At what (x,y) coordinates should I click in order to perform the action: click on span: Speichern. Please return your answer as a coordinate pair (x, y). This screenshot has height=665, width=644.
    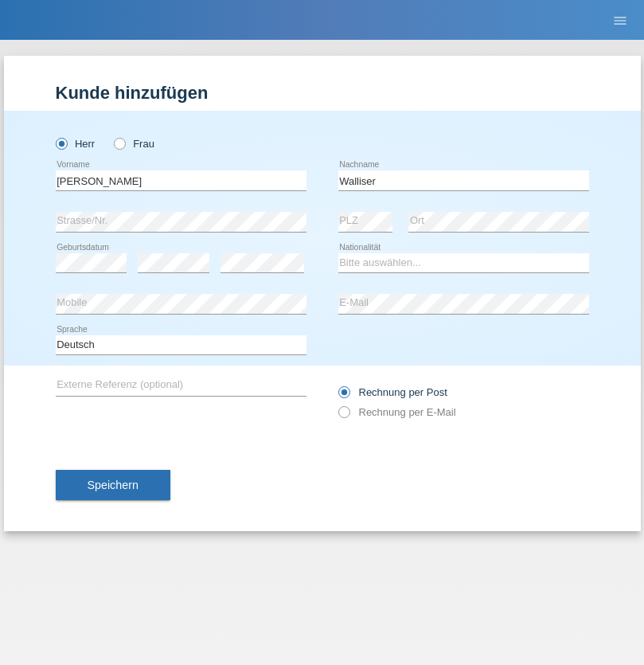
    Looking at the image, I should click on (113, 485).